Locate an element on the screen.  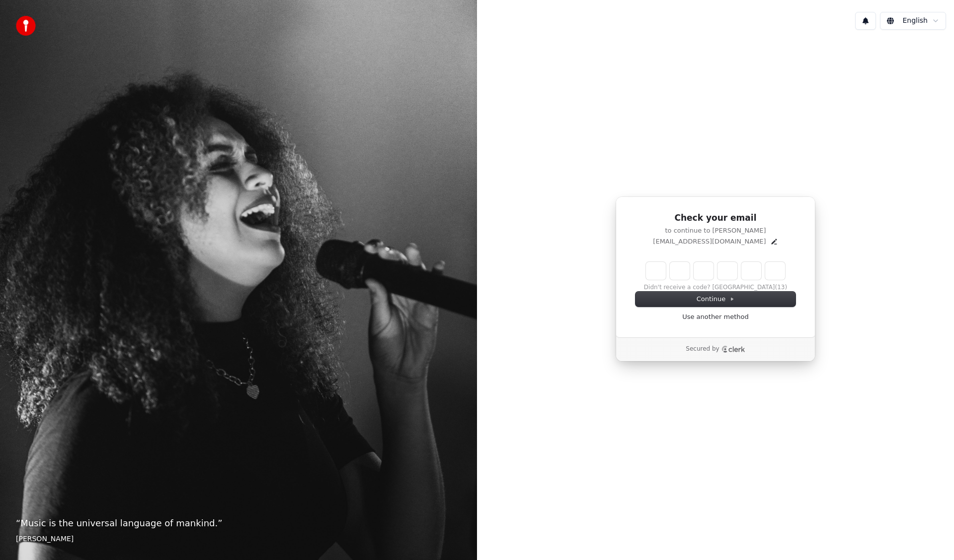
button: Continue is located at coordinates (715, 299).